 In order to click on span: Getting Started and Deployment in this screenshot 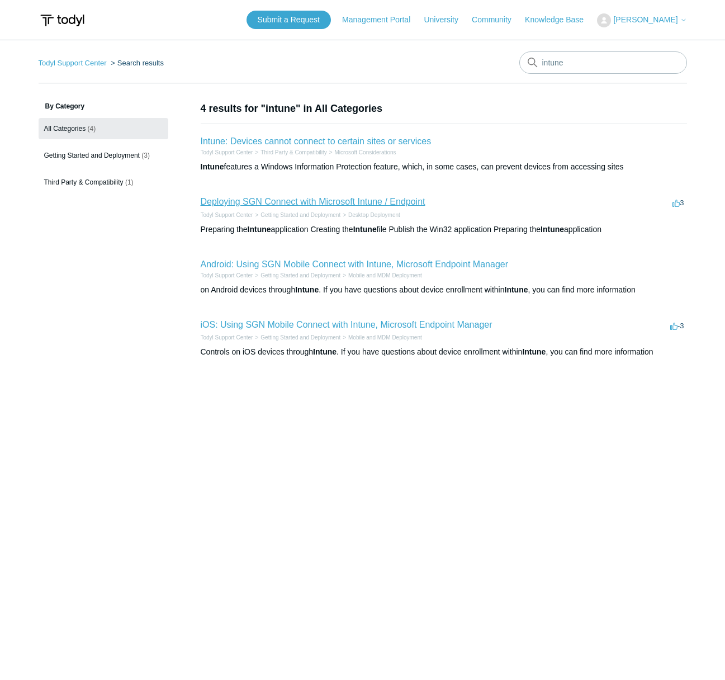, I will do `click(92, 155)`.